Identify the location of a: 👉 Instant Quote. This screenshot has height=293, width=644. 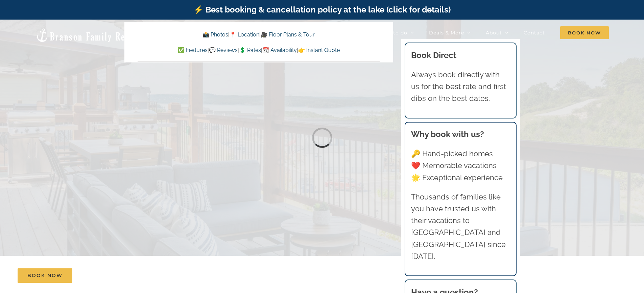
(319, 50).